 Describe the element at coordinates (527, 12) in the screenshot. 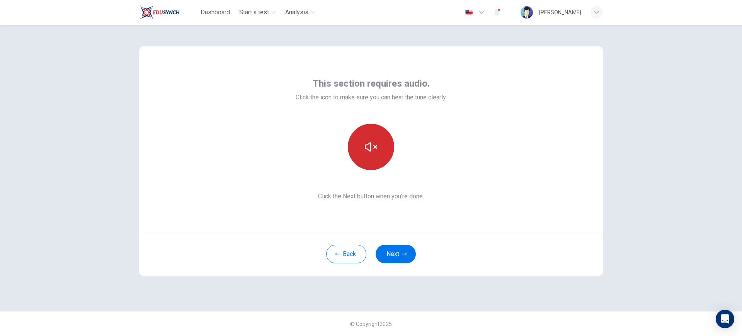

I see `img: Profile picture` at that location.